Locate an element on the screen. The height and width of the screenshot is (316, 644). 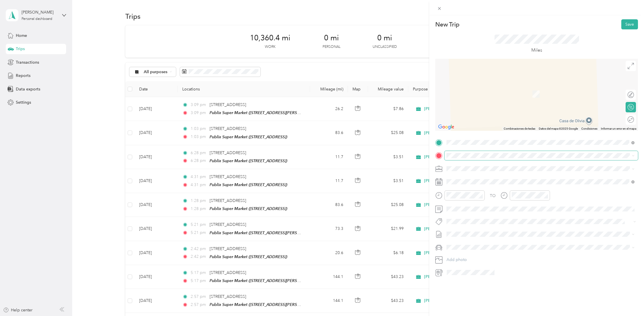
button: Combinaciones de teclas is located at coordinates (520, 129).